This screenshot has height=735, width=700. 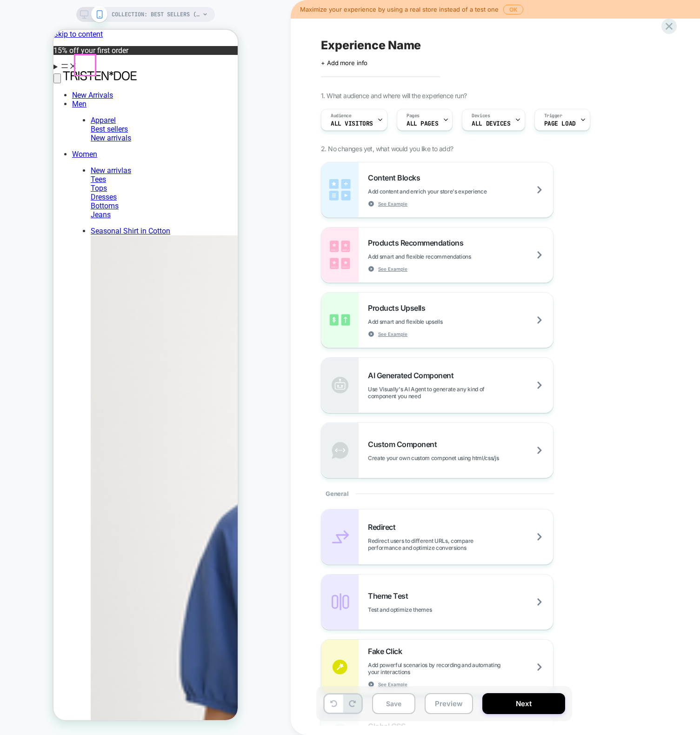 I want to click on span: Bottoms, so click(x=51, y=176).